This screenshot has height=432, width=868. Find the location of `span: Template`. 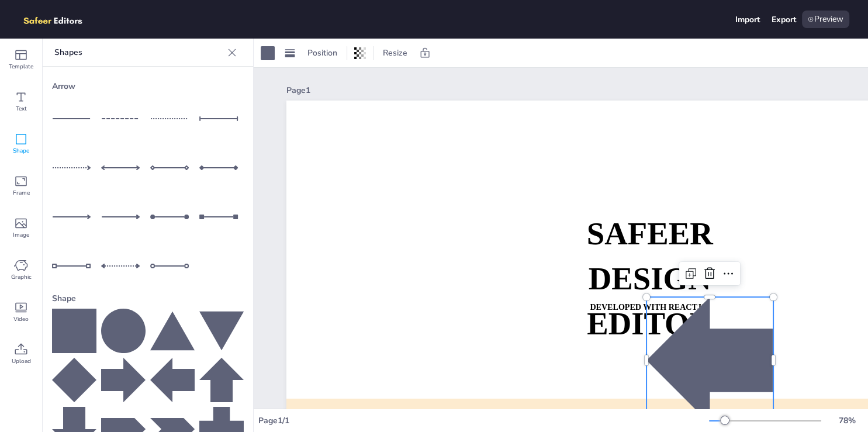

span: Template is located at coordinates (21, 67).